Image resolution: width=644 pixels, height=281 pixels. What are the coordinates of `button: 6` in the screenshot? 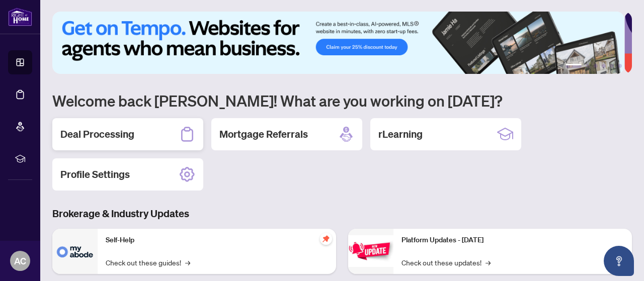 It's located at (619, 66).